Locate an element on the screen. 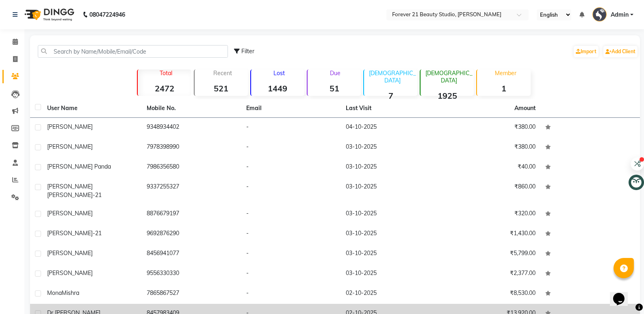 Image resolution: width=644 pixels, height=314 pixels. th: Amount is located at coordinates (525, 108).